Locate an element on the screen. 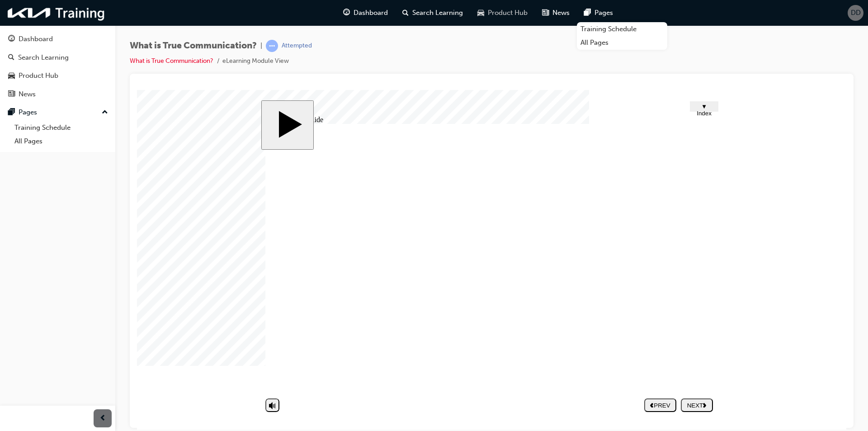  span: Product Hub is located at coordinates (508, 13).